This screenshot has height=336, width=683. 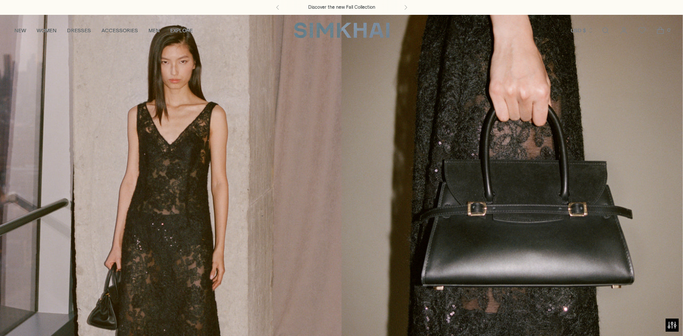 I want to click on a: Wishlist, so click(x=642, y=30).